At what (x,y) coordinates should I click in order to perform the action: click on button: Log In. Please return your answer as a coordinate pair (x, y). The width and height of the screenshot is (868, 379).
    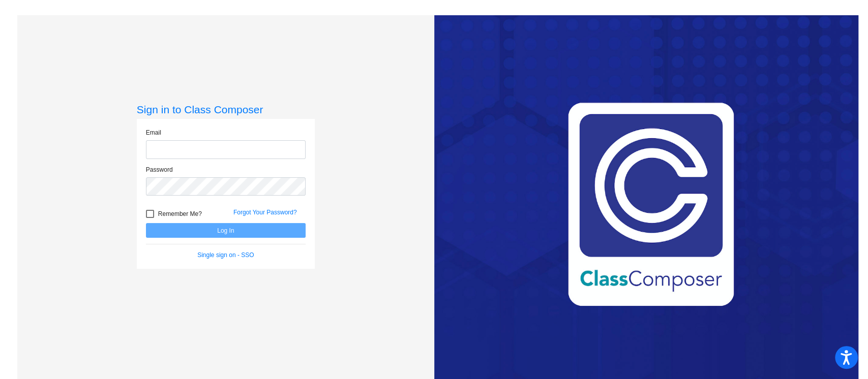
    Looking at the image, I should click on (226, 230).